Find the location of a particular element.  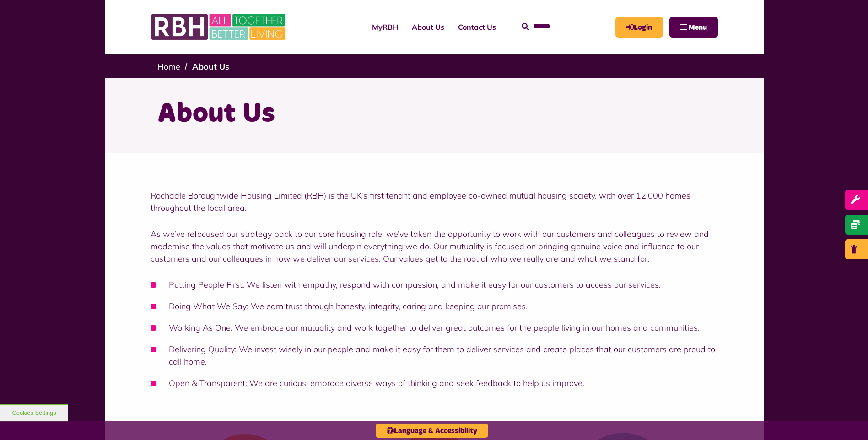

button: Language & Accessibility is located at coordinates (432, 431).